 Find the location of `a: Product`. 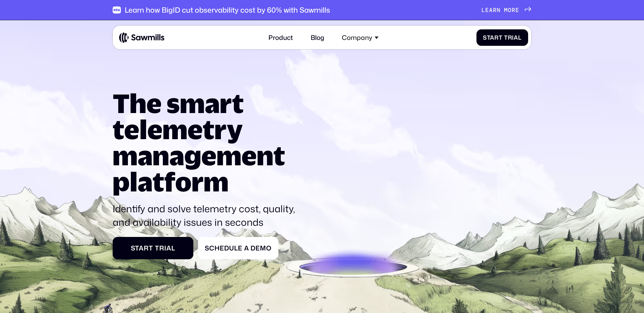

a: Product is located at coordinates (280, 37).